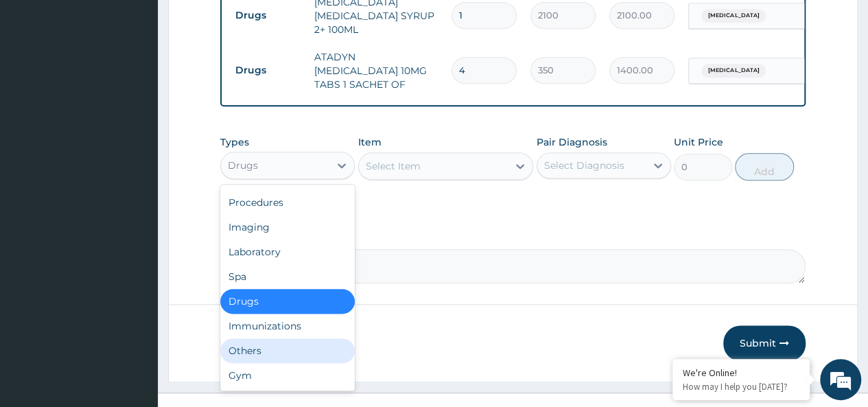 Image resolution: width=868 pixels, height=407 pixels. Describe the element at coordinates (288, 376) in the screenshot. I see `div: Gym` at that location.